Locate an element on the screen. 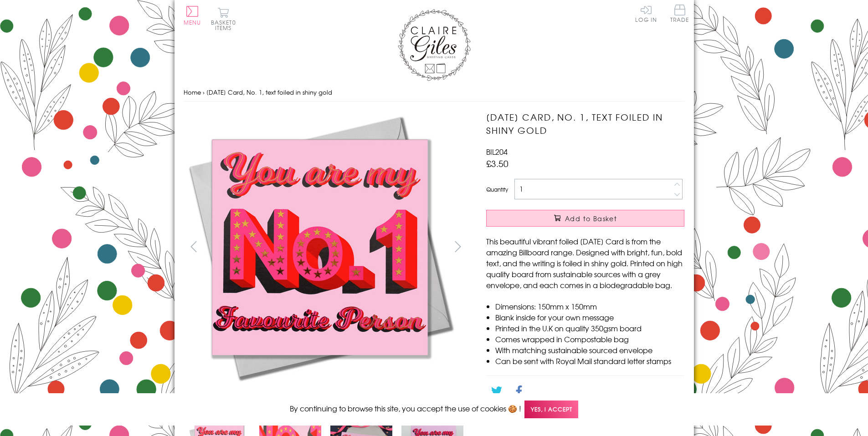  img: Claire Giles Greetings Cards is located at coordinates (435, 45).